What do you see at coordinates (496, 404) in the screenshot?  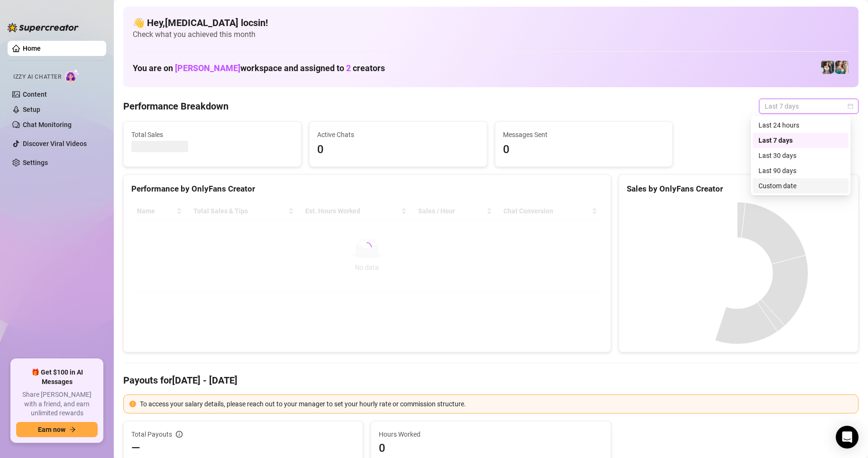 I see `div: To access your salary details, please reach out to your manager to set your hourly rate or commis...` at bounding box center [496, 404].